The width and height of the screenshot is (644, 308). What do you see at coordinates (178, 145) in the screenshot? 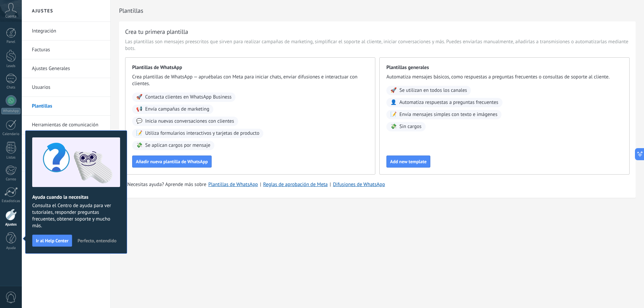
I see `span: Se aplican cargos por mensaje` at bounding box center [178, 145].